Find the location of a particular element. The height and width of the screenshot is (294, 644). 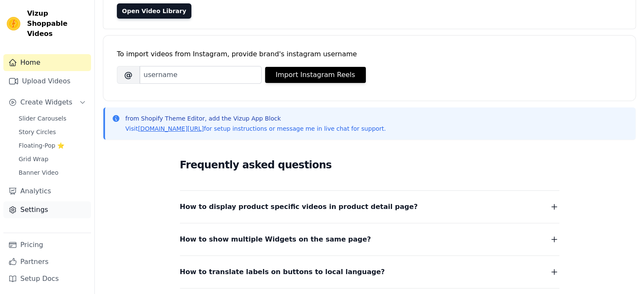

a: Settings is located at coordinates (47, 210).